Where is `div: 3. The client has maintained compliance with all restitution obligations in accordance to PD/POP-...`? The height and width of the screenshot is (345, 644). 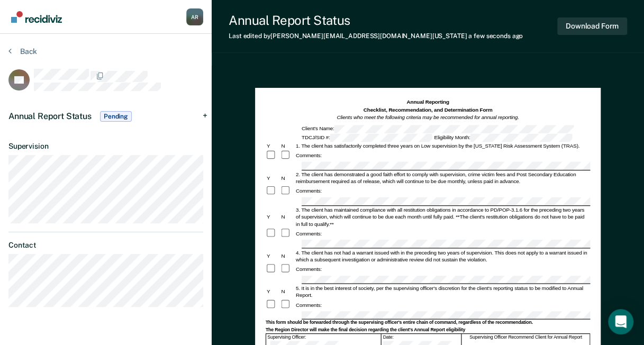 div: 3. The client has maintained compliance with all restitution obligations in accordance to PD/POP-... is located at coordinates (442, 217).